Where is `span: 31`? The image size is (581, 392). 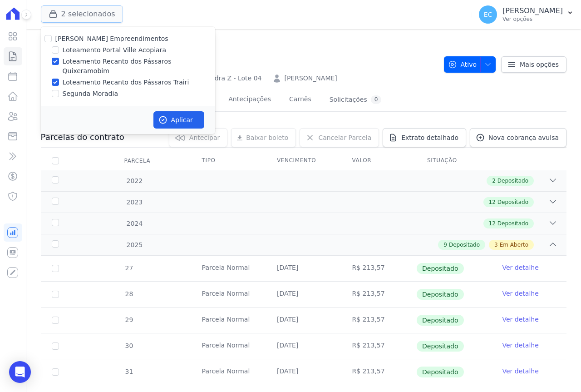
span: 31 is located at coordinates (129, 372).